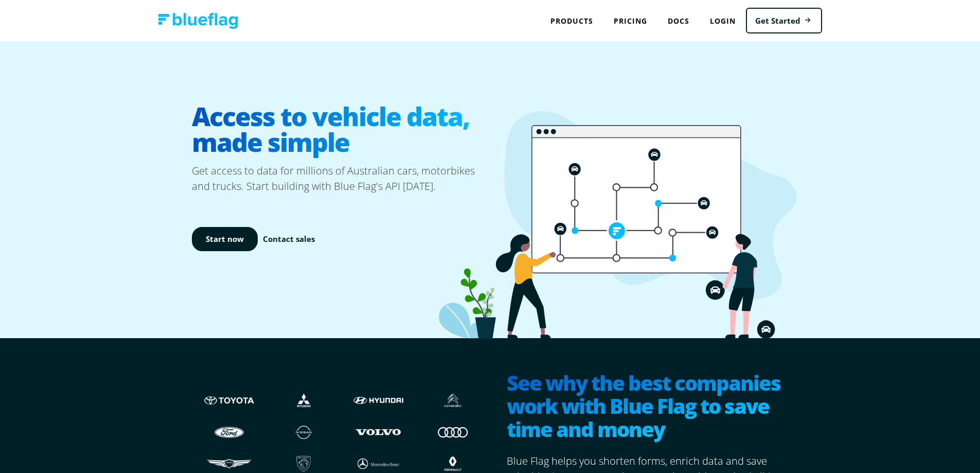  I want to click on h1: Access to vehicle data, made simple, so click(341, 129).